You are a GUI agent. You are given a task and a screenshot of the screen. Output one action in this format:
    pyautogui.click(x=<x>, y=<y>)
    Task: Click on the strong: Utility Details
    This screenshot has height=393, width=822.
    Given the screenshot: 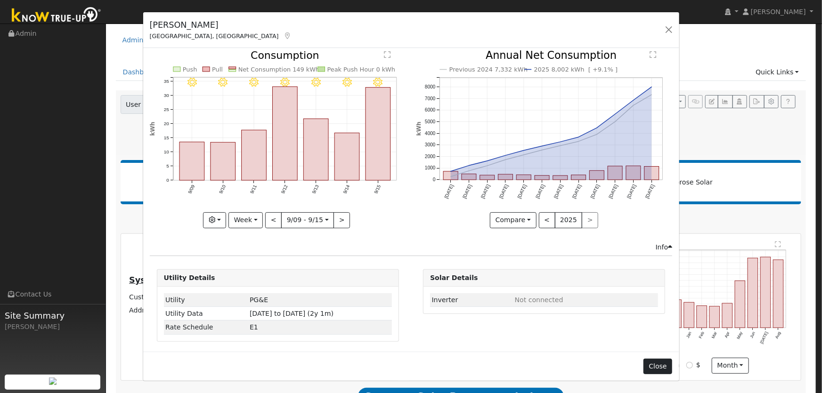 What is the action you would take?
    pyautogui.click(x=189, y=278)
    